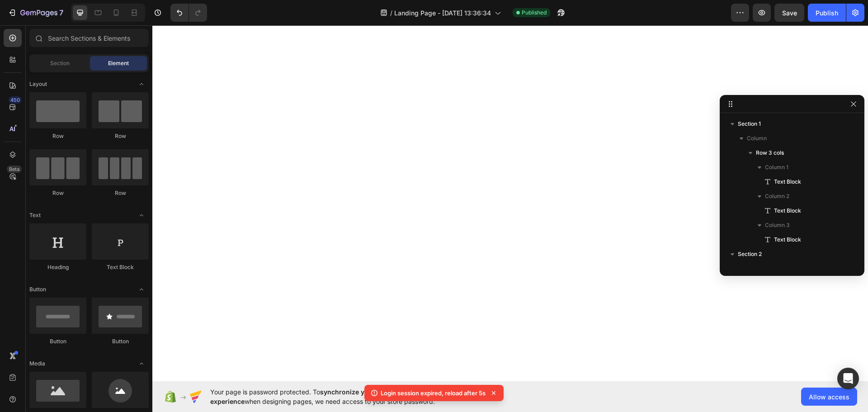 The width and height of the screenshot is (868, 412). Describe the element at coordinates (749, 124) in the screenshot. I see `span: Section 1` at that location.